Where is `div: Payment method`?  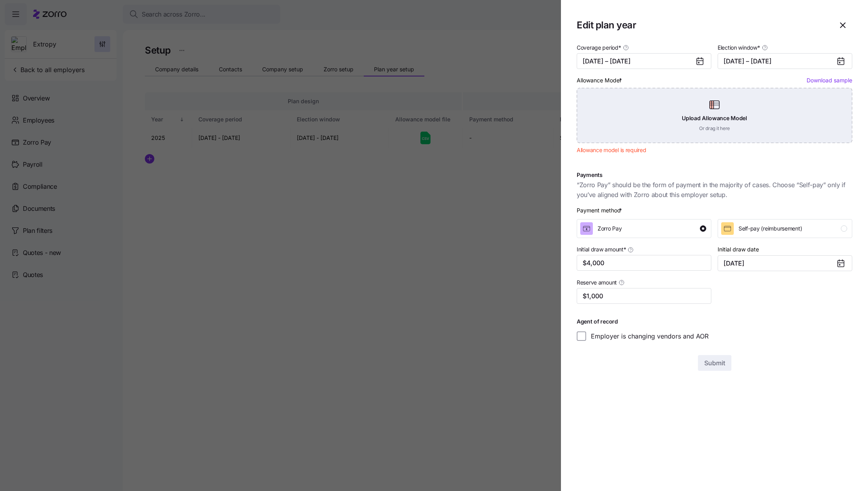 div: Payment method is located at coordinates (600, 210).